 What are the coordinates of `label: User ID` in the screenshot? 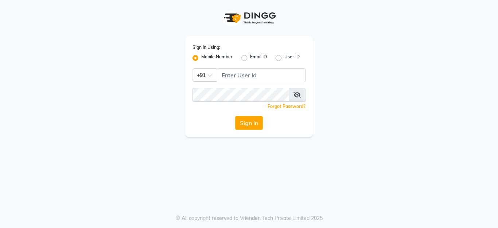 It's located at (292, 58).